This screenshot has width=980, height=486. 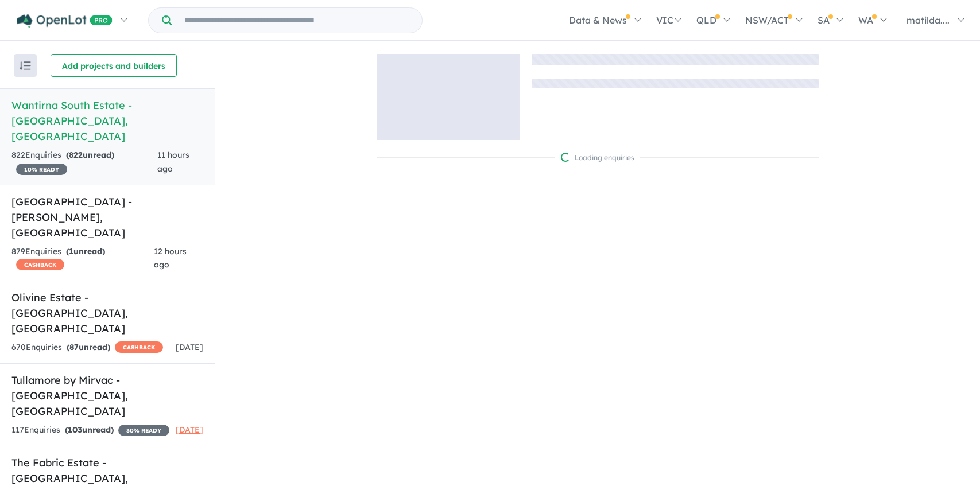 What do you see at coordinates (26, 65) in the screenshot?
I see `img: sort.svg` at bounding box center [26, 65].